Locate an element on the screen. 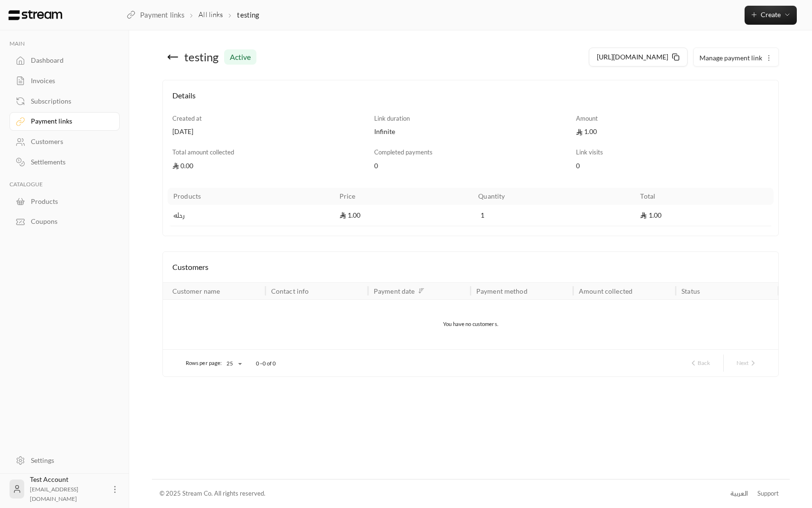 This screenshot has height=508, width=812. span: active is located at coordinates (240, 57).